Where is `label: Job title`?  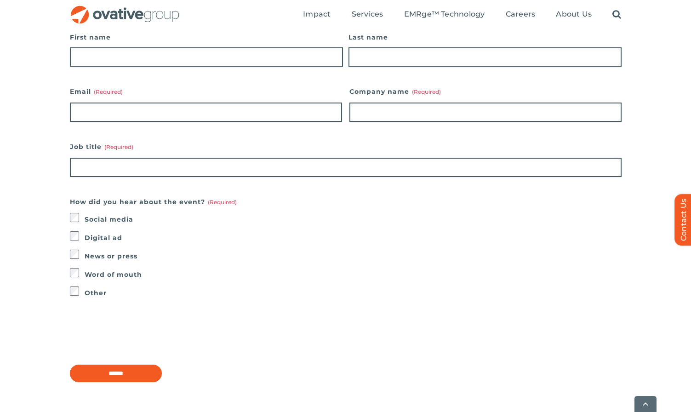
label: Job title is located at coordinates (346, 147).